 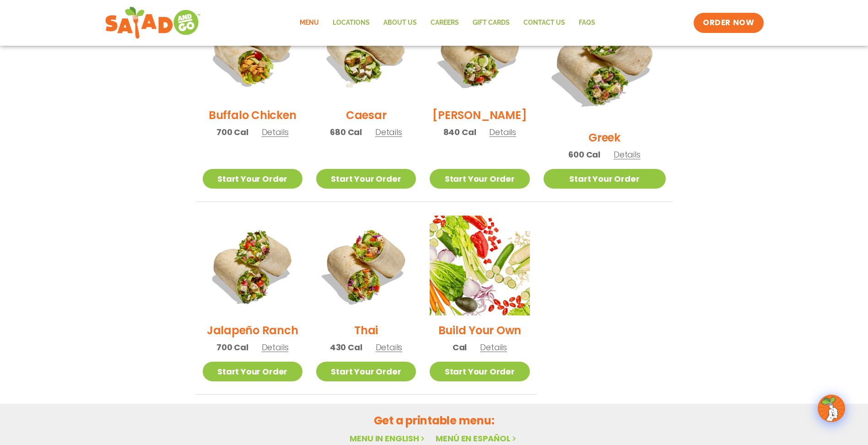 What do you see at coordinates (366, 266) in the screenshot?
I see `img: Product photo for Thai Wrap` at bounding box center [366, 266].